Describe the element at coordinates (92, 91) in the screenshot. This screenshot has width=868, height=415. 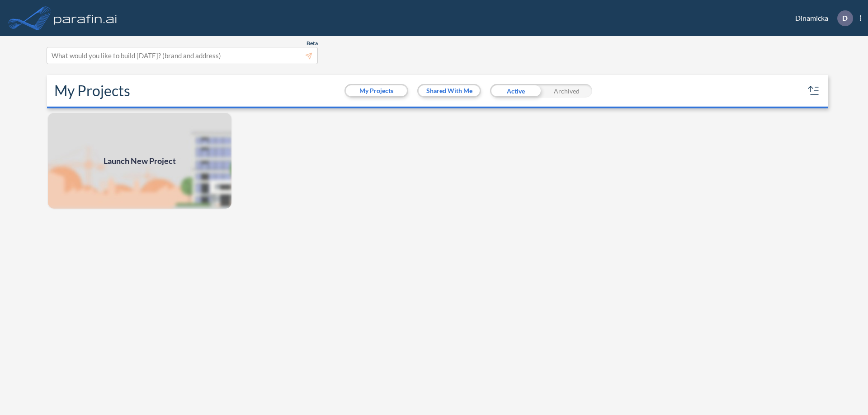
I see `h2: My Projects` at that location.